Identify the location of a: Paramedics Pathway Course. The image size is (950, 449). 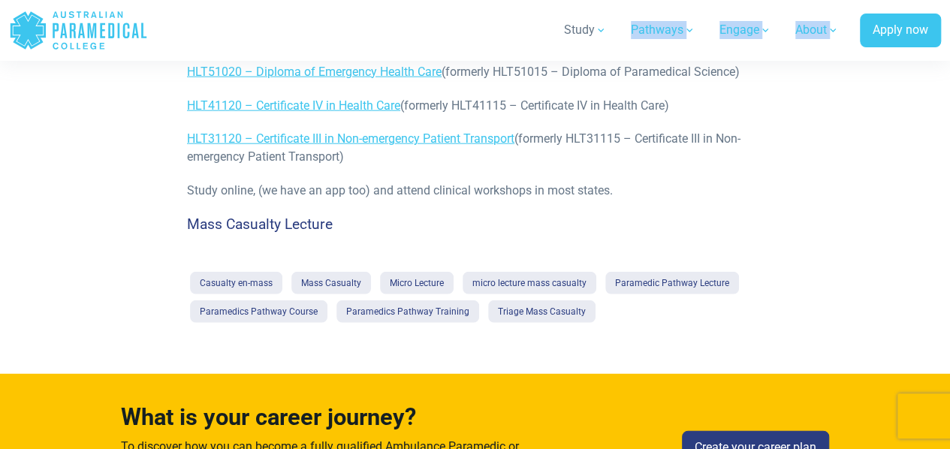
(258, 312).